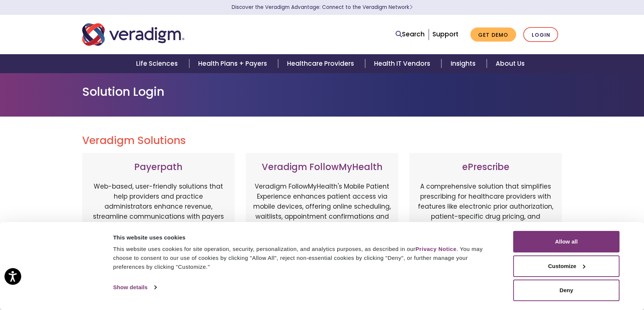 This screenshot has height=310, width=644. What do you see at coordinates (436, 249) in the screenshot?
I see `a: Privacy Notice` at bounding box center [436, 249].